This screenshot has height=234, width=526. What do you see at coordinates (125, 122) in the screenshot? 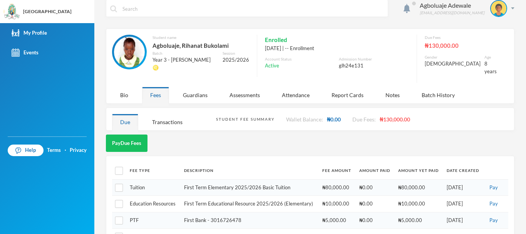
I see `div: Due` at bounding box center [125, 122].